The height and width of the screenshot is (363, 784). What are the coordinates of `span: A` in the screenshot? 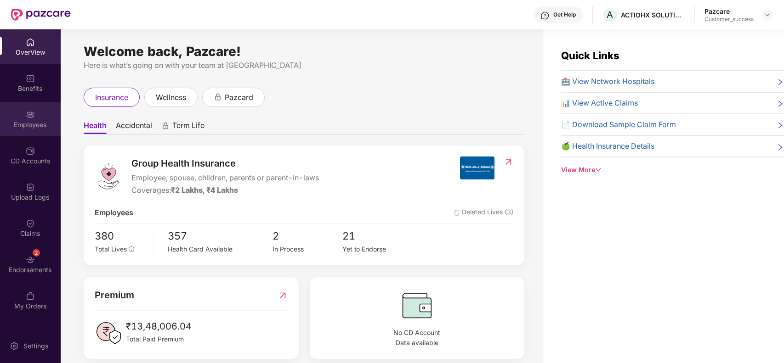 It's located at (610, 15).